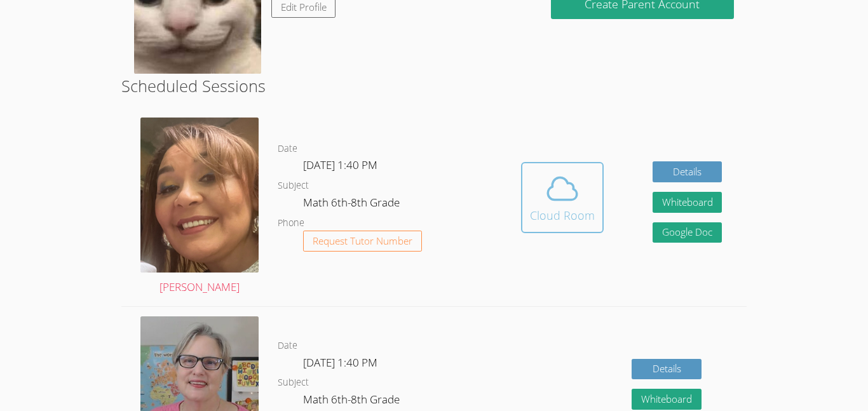 The width and height of the screenshot is (868, 411). Describe the element at coordinates (362, 241) in the screenshot. I see `button: Request Tutor Number` at that location.